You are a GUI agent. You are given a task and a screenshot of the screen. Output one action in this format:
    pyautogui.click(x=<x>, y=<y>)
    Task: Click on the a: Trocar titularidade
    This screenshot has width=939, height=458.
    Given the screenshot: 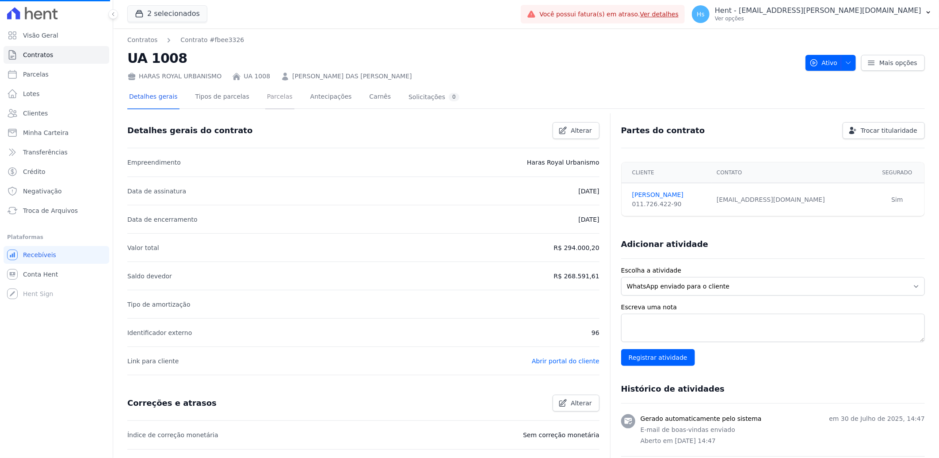 What is the action you would take?
    pyautogui.click(x=884, y=130)
    